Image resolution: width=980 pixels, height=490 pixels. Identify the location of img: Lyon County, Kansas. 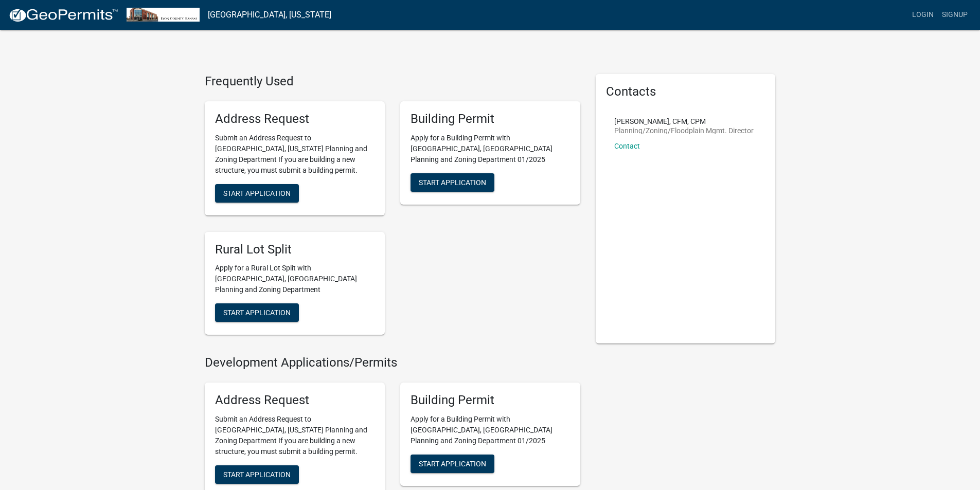
(163, 14).